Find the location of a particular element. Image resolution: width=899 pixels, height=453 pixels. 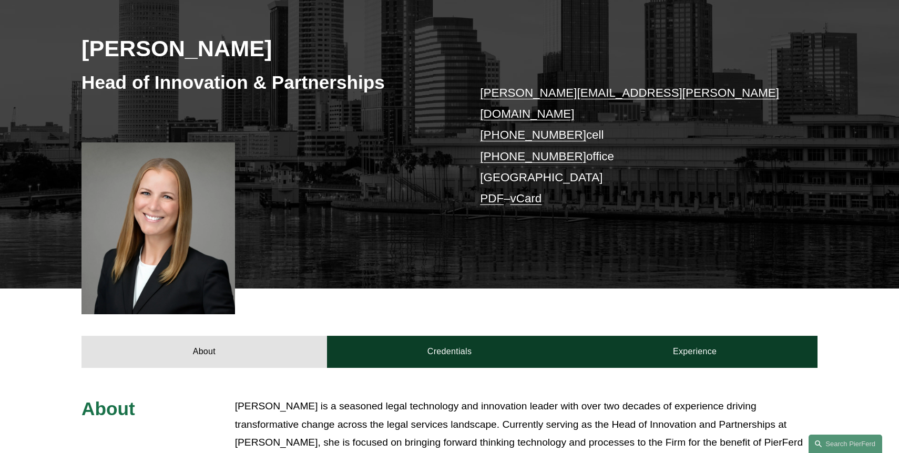

a: Experience is located at coordinates (694, 352).